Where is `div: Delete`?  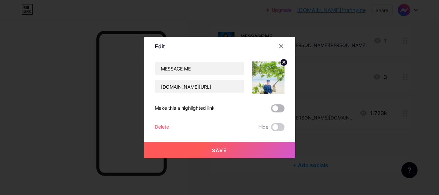 div: Delete is located at coordinates (162, 127).